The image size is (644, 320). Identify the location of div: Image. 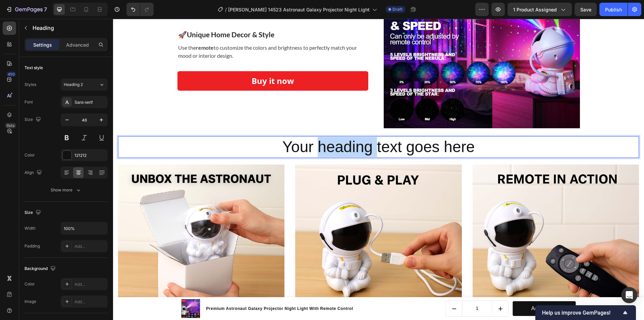
(30, 302).